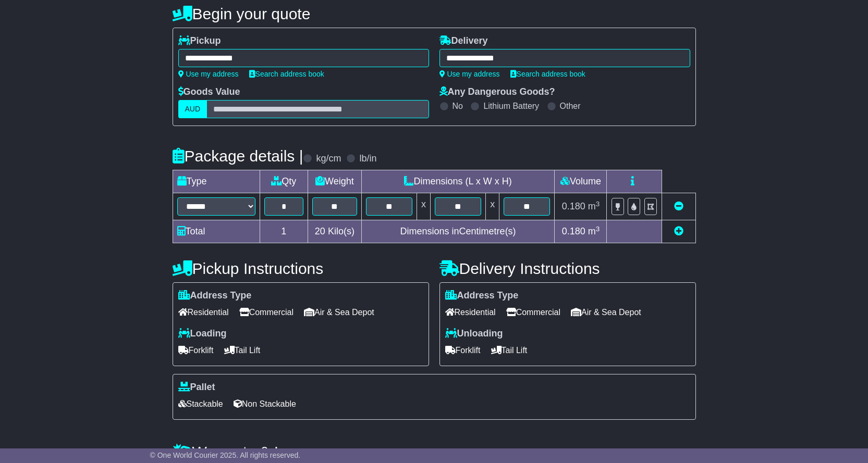  I want to click on label: Unloading, so click(474, 334).